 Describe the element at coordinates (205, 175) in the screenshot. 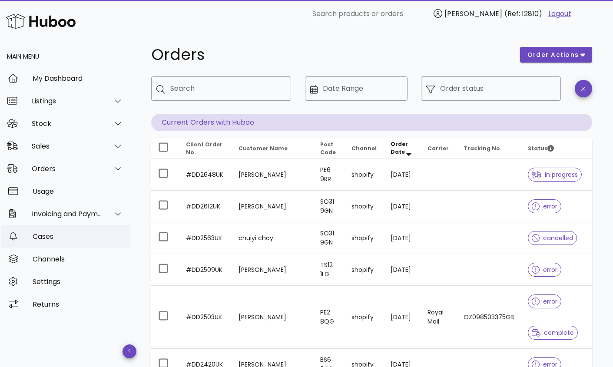

I see `td: #DD2648UK` at that location.